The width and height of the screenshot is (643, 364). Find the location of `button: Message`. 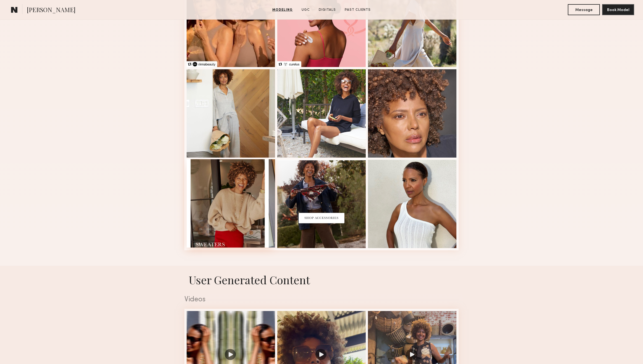

button: Message is located at coordinates (584, 10).